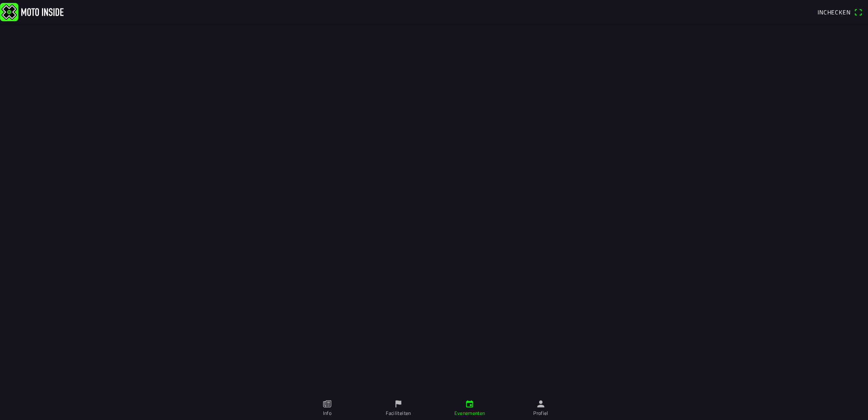 The image size is (868, 420). What do you see at coordinates (327, 404) in the screenshot?
I see `ion-icon: paper` at bounding box center [327, 404].